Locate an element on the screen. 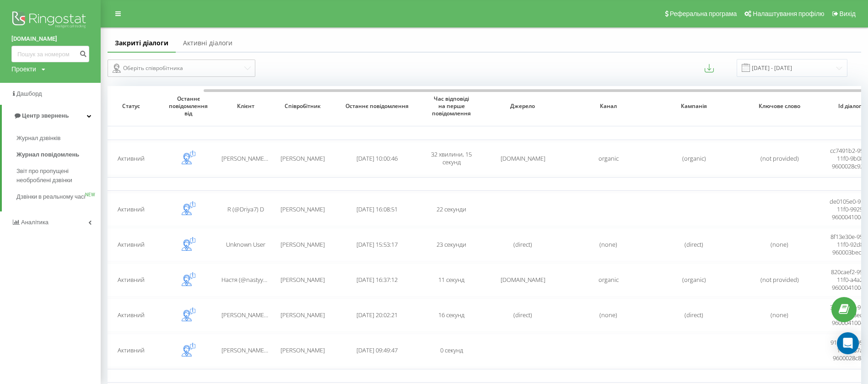 The width and height of the screenshot is (868, 384). td: 32 хвилини, 15 секунд is located at coordinates (451, 159).